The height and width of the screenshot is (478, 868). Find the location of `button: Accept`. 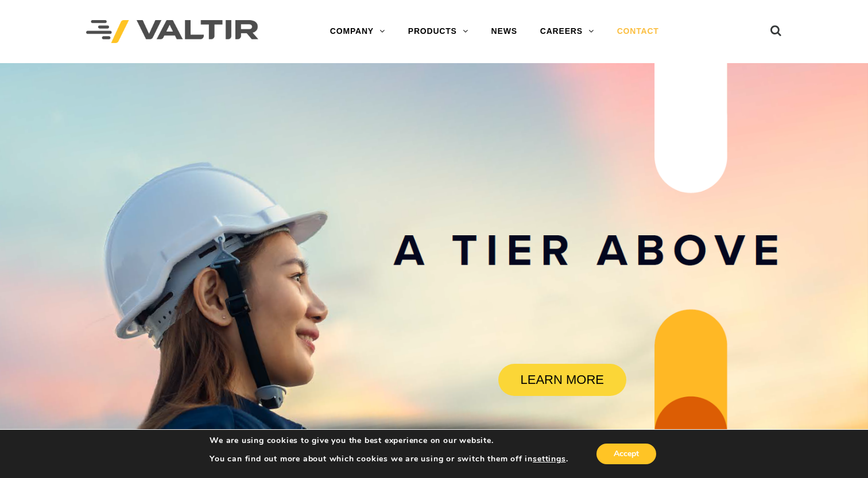

button: Accept is located at coordinates (626, 454).